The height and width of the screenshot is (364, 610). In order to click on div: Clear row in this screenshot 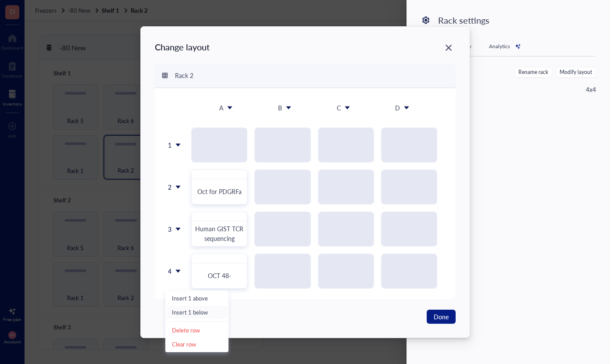, I will do `click(197, 344)`.